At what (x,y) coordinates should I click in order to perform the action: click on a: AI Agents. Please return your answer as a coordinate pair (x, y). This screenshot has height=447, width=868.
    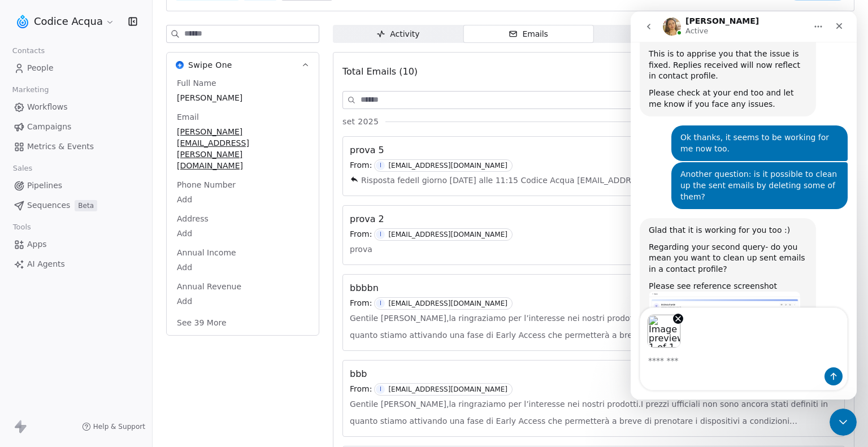
    Looking at the image, I should click on (76, 264).